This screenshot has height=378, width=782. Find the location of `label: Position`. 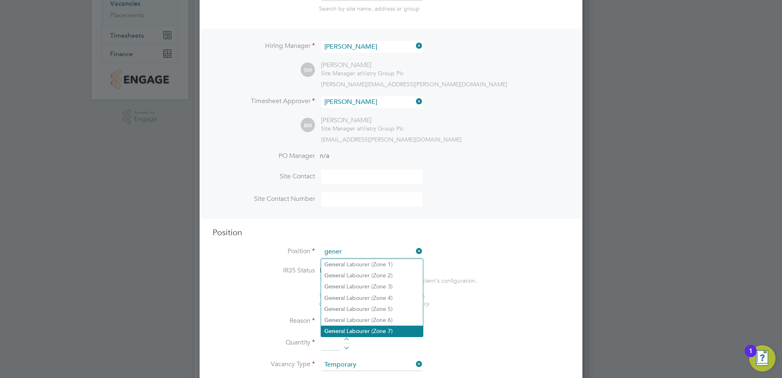

label: Position is located at coordinates (264, 251).